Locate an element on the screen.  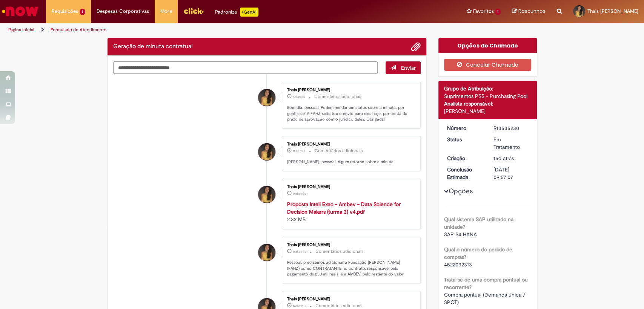
p: +GenAi is located at coordinates (249, 12).